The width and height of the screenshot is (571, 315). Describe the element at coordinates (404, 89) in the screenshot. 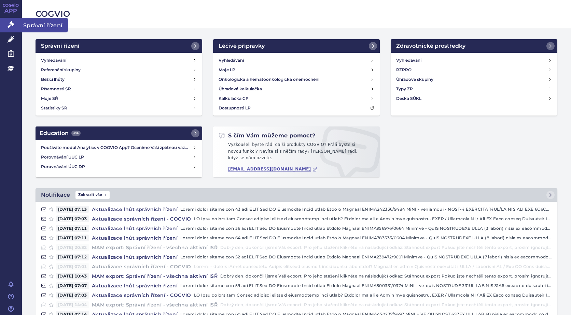

I see `h4: Typy ZP` at that location.